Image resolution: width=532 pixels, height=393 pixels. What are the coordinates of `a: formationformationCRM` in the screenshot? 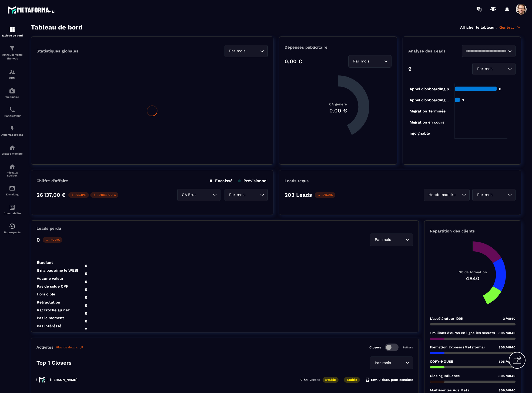 It's located at (12, 74).